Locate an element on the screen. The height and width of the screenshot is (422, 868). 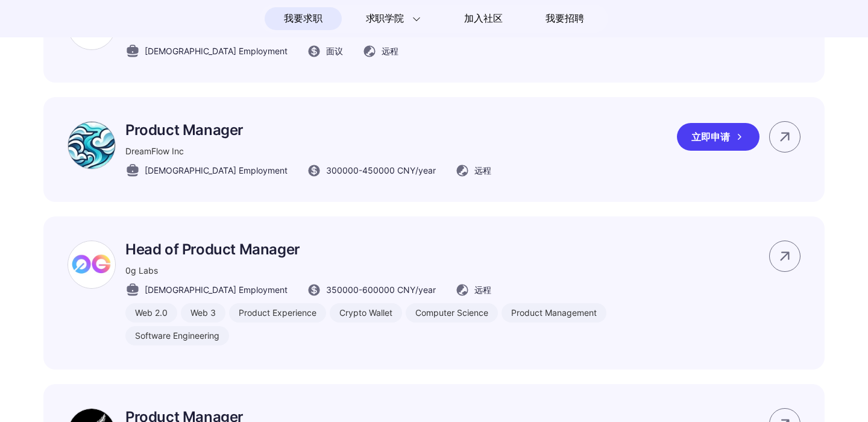
p: Product Manager is located at coordinates (308, 130).